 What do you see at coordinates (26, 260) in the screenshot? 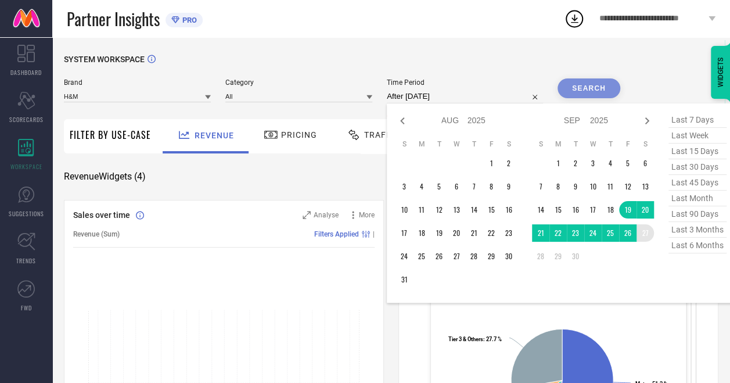
I see `span: TRENDS` at bounding box center [26, 260].